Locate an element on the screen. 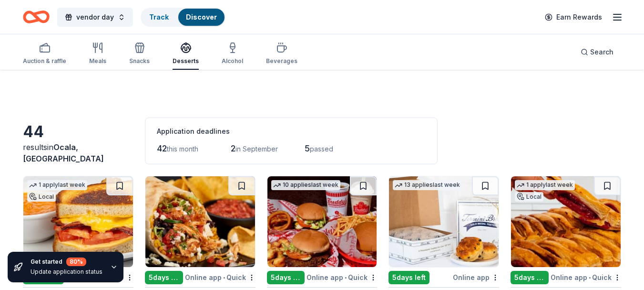  div: Beverages is located at coordinates (282, 61).